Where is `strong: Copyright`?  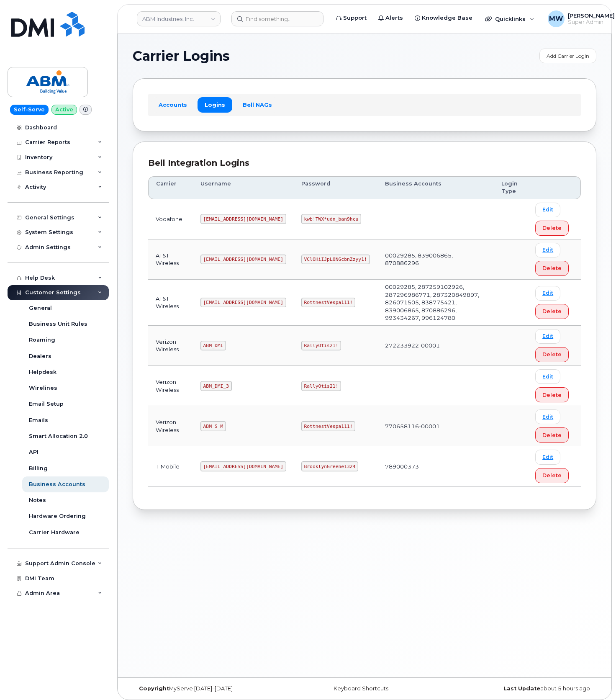
strong: Copyright is located at coordinates (154, 688).